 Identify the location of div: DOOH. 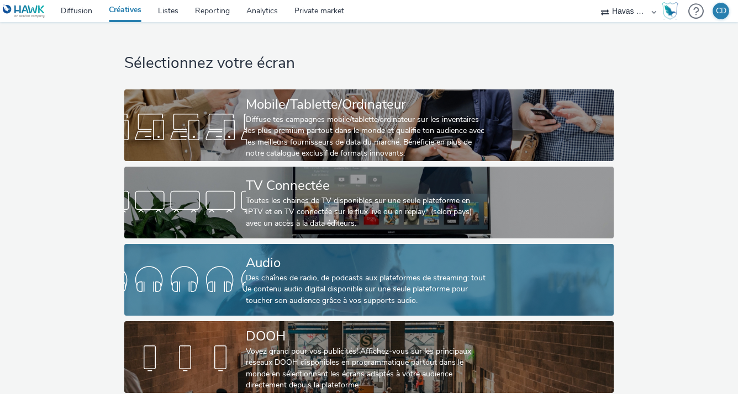
(367, 336).